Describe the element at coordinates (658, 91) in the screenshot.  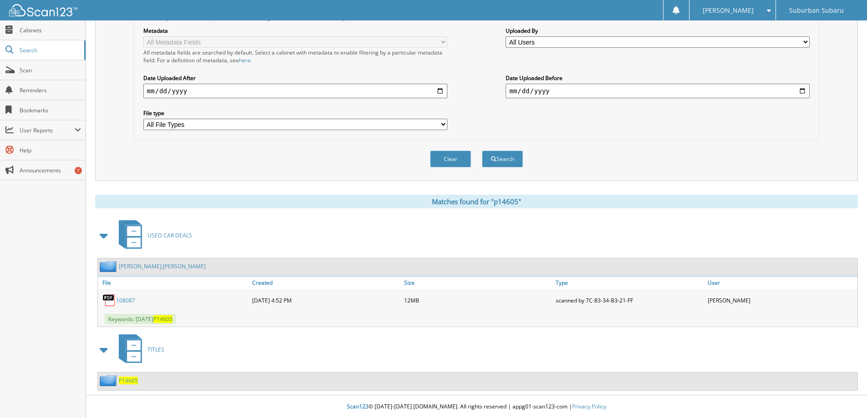
I see `input: end` at that location.